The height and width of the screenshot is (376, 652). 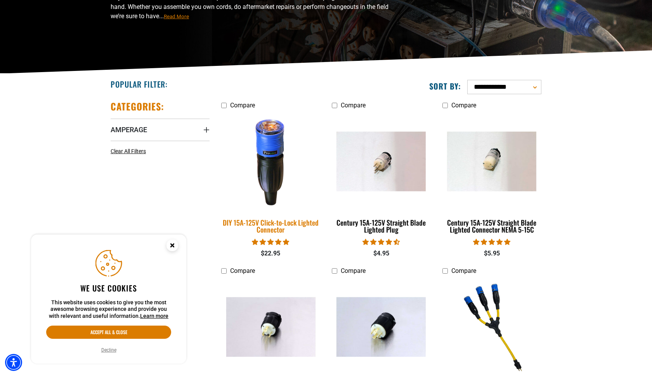 I want to click on img: Century 30A-250V Twistlock Plug NEMA L6-30P, so click(x=271, y=327).